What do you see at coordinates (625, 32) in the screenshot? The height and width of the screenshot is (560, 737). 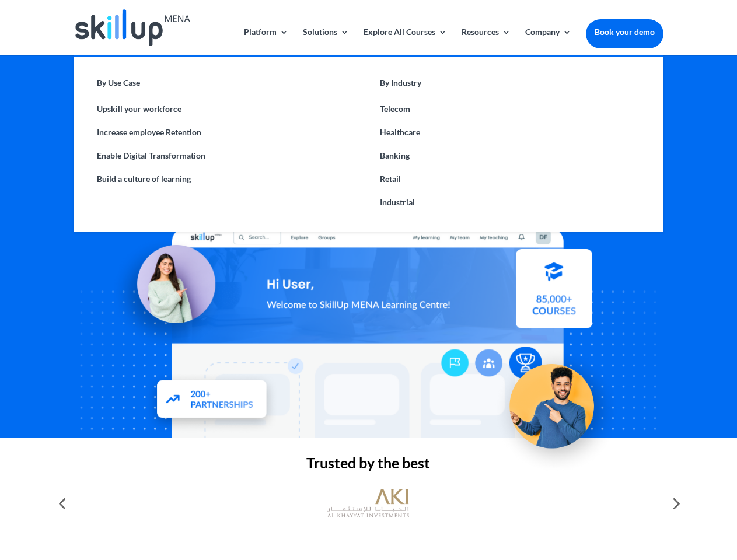 I see `a: Book your demo` at bounding box center [625, 32].